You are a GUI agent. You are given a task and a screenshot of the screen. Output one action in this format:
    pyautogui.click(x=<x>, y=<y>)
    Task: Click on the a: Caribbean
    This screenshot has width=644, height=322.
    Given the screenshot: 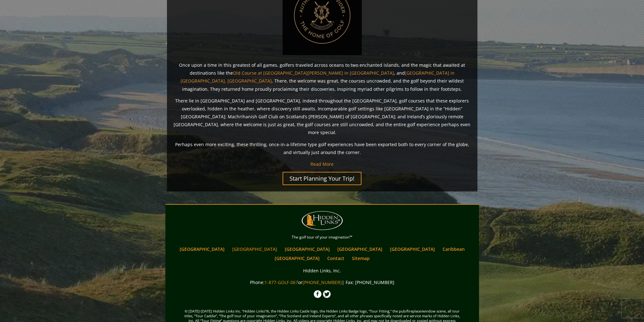 What is the action you would take?
    pyautogui.click(x=454, y=249)
    